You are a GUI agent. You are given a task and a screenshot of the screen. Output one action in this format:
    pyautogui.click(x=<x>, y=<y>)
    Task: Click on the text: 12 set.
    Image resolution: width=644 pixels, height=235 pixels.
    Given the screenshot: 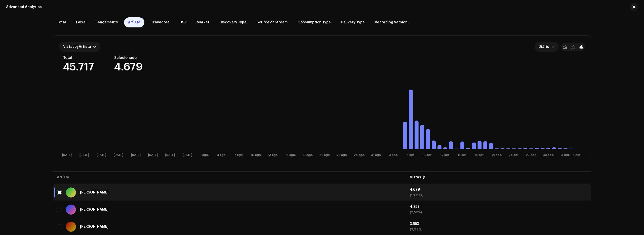 What is the action you would take?
    pyautogui.click(x=446, y=155)
    